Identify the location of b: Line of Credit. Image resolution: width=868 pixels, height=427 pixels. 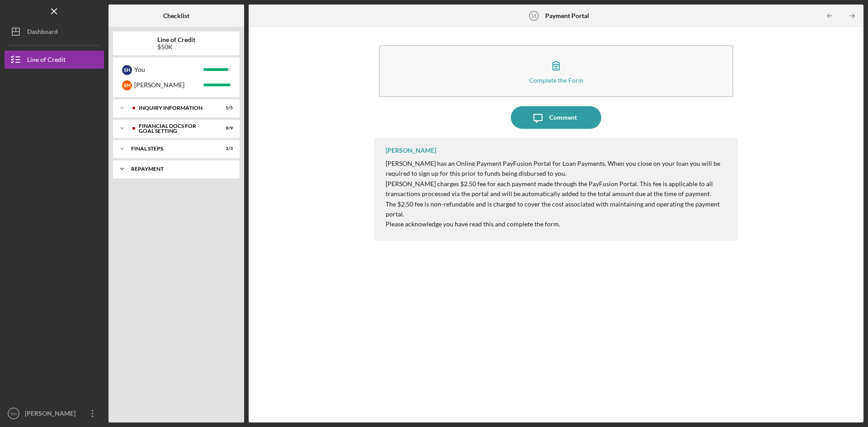
(176, 40).